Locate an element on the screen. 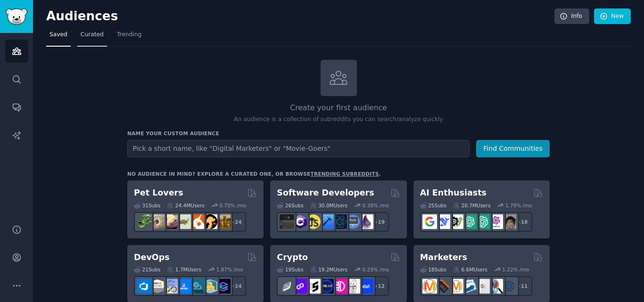  span: Saved is located at coordinates (58, 35).